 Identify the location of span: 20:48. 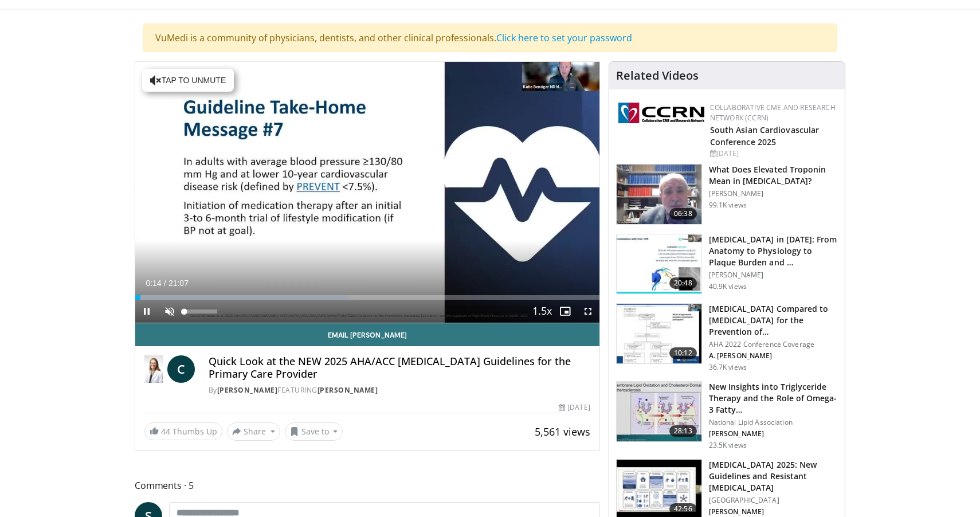
(683, 283).